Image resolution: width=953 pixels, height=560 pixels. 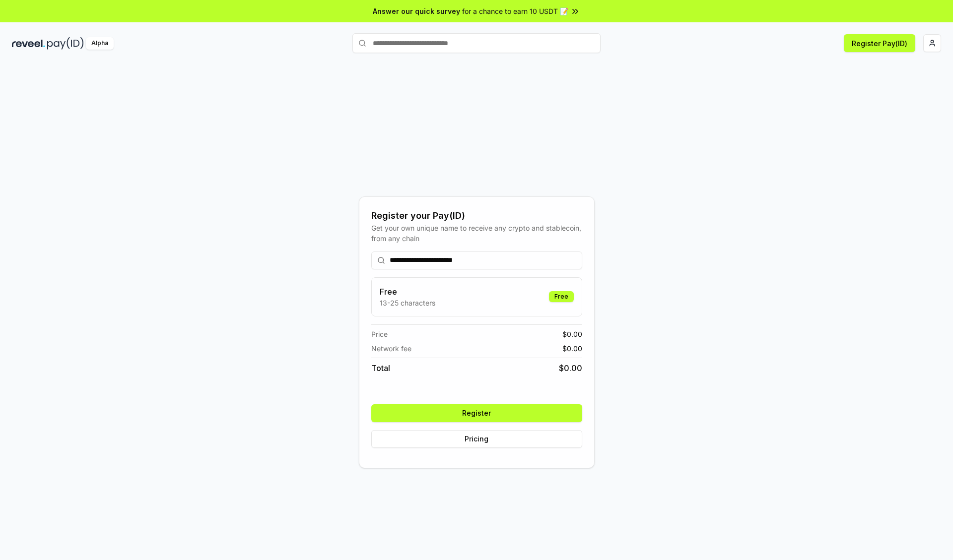 What do you see at coordinates (561, 297) in the screenshot?
I see `div: Free` at bounding box center [561, 297].